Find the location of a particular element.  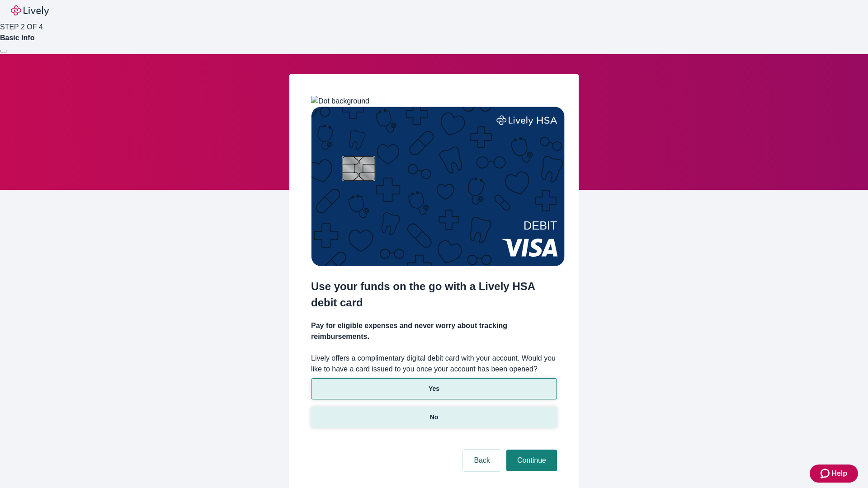

svg: Zendesk support icon is located at coordinates (826, 474).